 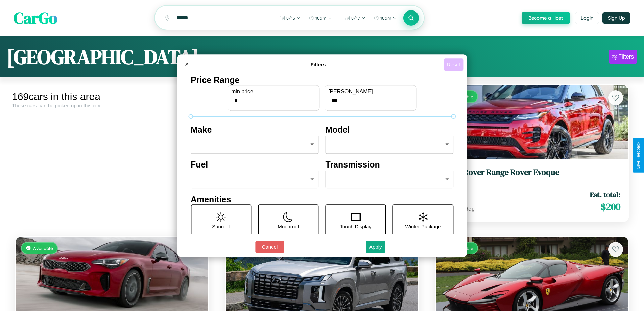 I want to click on div: 169 cars in this area, so click(x=112, y=97).